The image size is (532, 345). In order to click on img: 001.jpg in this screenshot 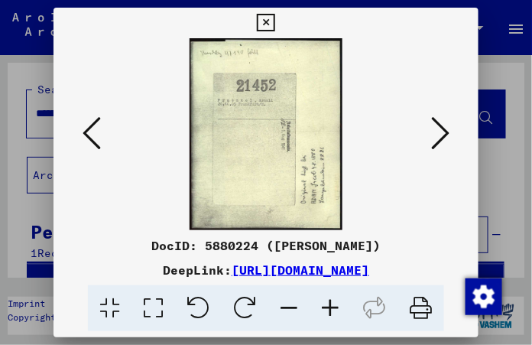, I will do `click(266, 134)`.